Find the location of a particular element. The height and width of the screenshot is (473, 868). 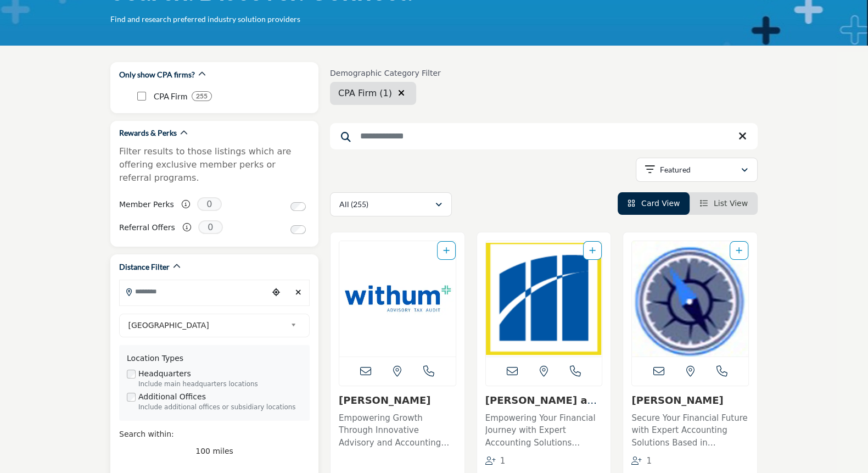

li: List View is located at coordinates (724, 203).